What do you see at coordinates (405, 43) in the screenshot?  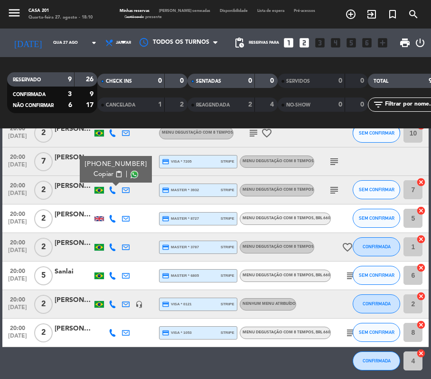 I see `span: print` at bounding box center [405, 43].